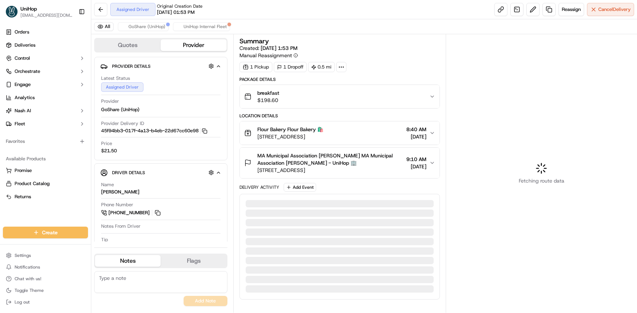 The height and width of the screenshot is (313, 637). What do you see at coordinates (117, 205) in the screenshot?
I see `span: Phone Number` at bounding box center [117, 205].